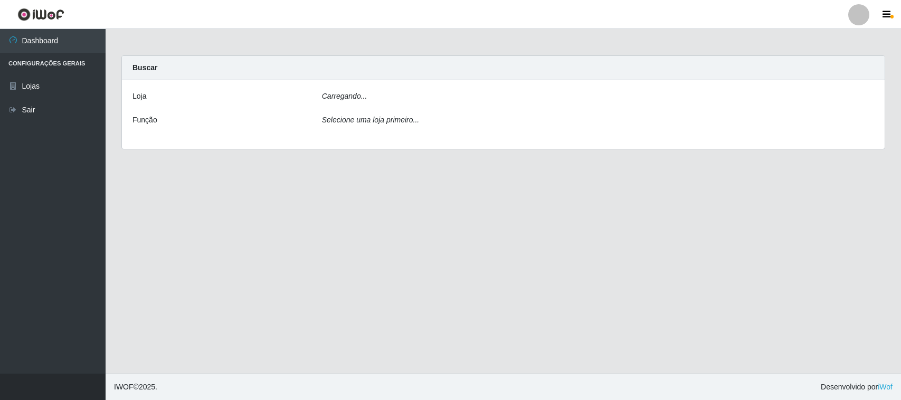 Image resolution: width=901 pixels, height=400 pixels. Describe the element at coordinates (136, 387) in the screenshot. I see `span: © 2025 .` at that location.